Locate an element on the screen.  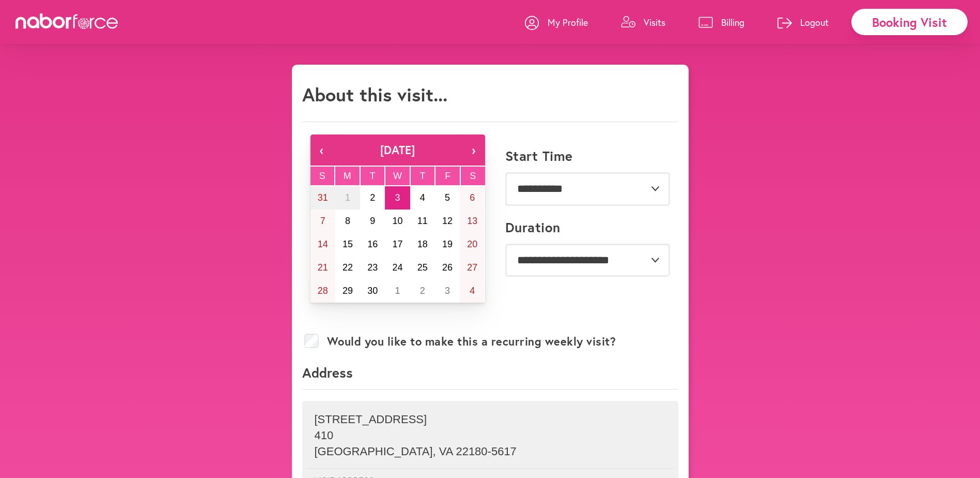
button: September 3, 2025 is located at coordinates (398, 198).